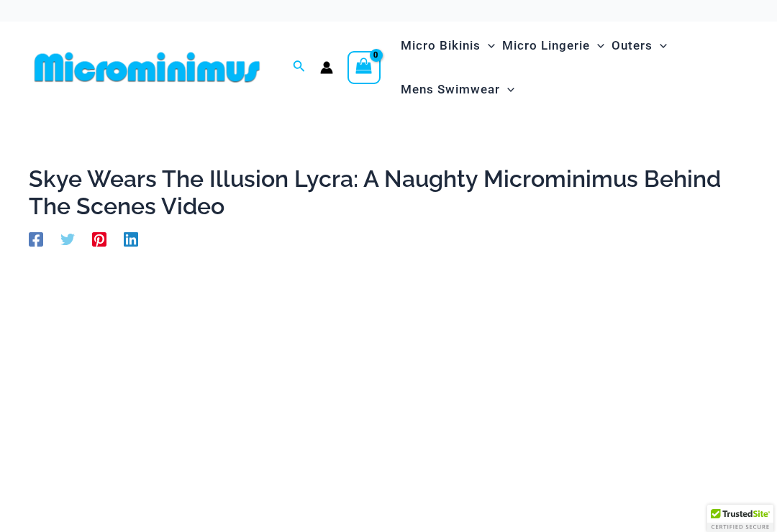 Image resolution: width=777 pixels, height=532 pixels. What do you see at coordinates (131, 238) in the screenshot?
I see `a: Linkedin` at bounding box center [131, 238].